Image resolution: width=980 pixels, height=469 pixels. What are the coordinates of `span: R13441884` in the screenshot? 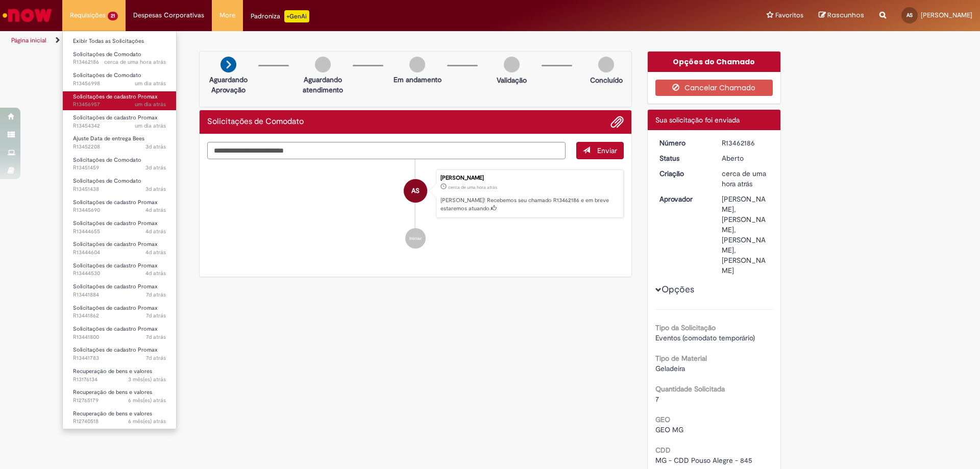 It's located at (119, 295).